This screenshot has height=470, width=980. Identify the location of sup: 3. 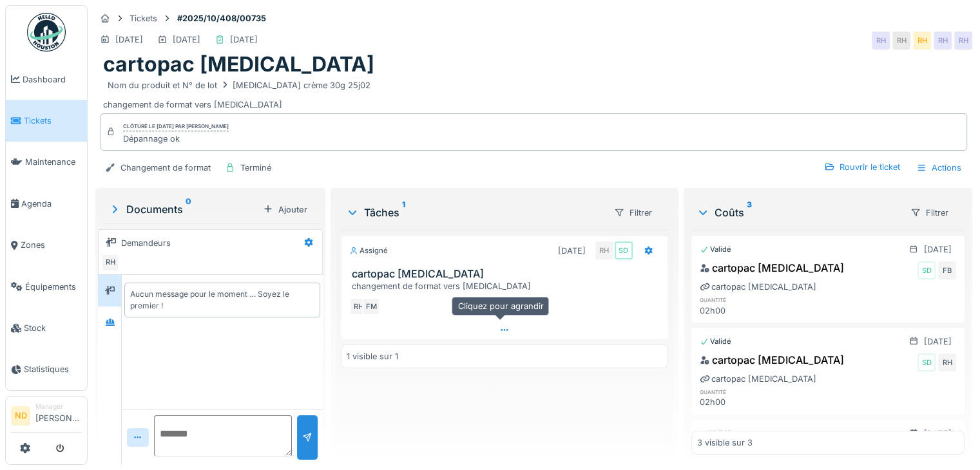
(750, 213).